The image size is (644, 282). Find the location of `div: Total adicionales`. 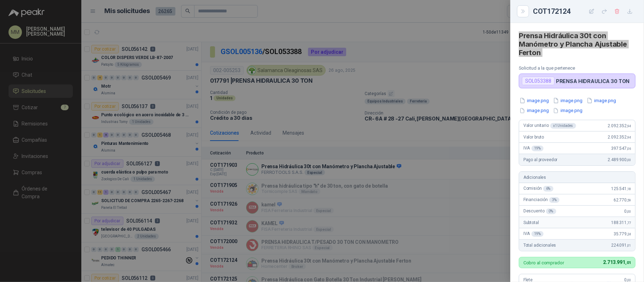

div: Total adicionales is located at coordinates (577, 245).